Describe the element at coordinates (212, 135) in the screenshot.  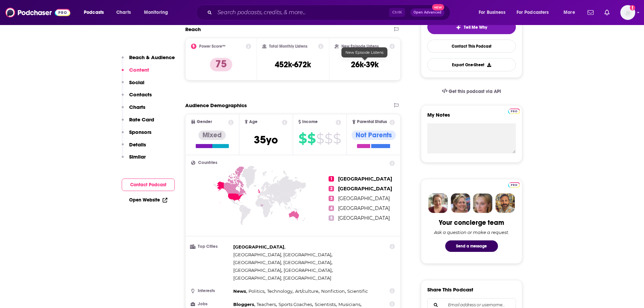
I see `div: Mixed` at that location.